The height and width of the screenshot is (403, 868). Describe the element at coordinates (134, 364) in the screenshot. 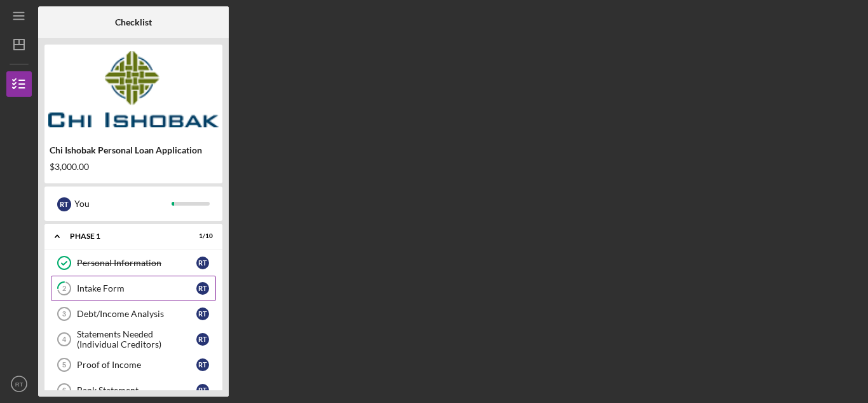

I see `a: 5Proof of IncomeRT` at that location.